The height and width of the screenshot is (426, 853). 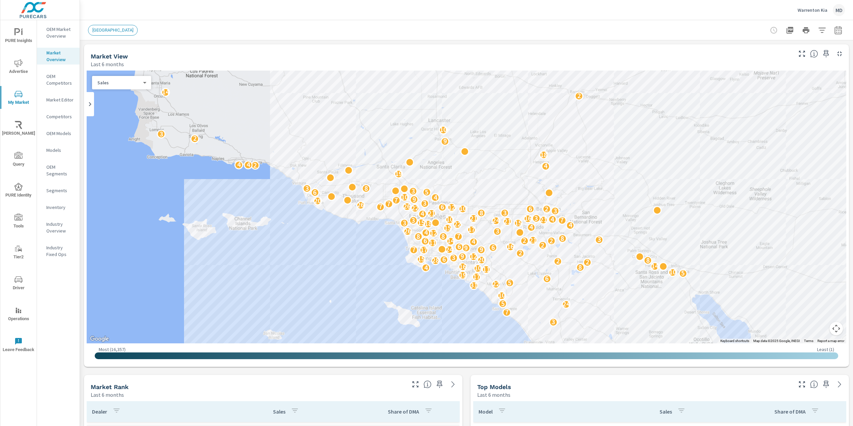 What do you see at coordinates (110, 387) in the screenshot?
I see `h5: Market Rank` at bounding box center [110, 387].